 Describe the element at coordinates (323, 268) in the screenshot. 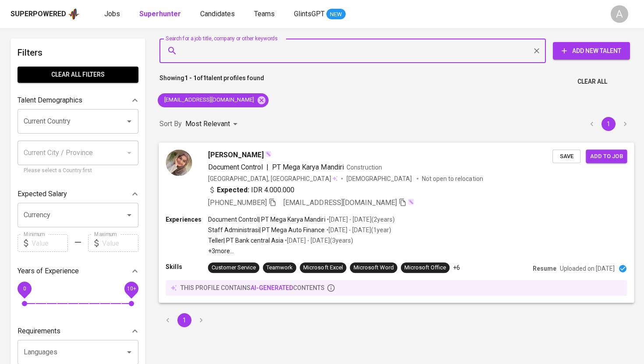

I see `div: Microsoft Excel` at that location.